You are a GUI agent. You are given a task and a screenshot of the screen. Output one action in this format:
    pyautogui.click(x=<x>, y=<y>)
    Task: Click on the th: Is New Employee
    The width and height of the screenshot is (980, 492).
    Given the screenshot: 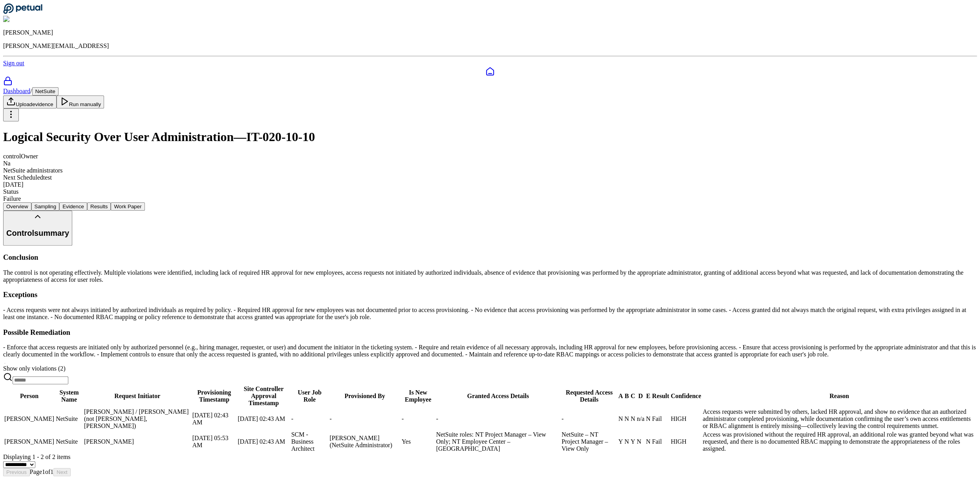 What is the action you would take?
    pyautogui.click(x=418, y=396)
    